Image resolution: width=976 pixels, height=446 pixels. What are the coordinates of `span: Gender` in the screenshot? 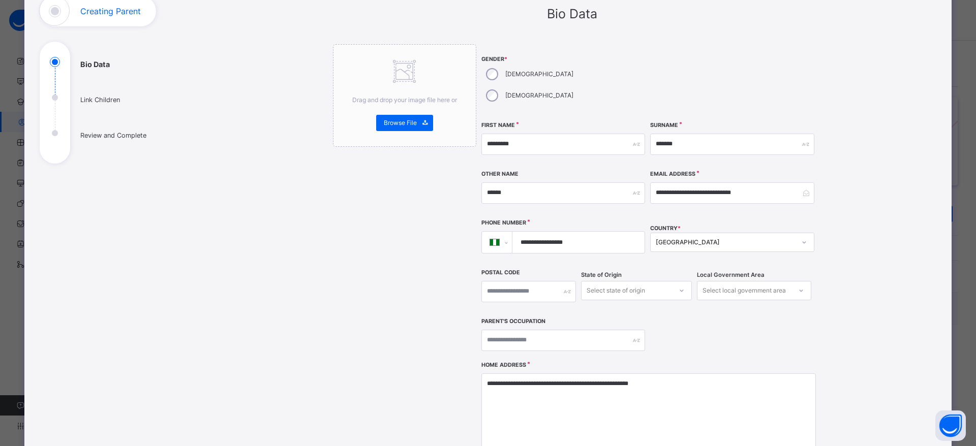 It's located at (563, 59).